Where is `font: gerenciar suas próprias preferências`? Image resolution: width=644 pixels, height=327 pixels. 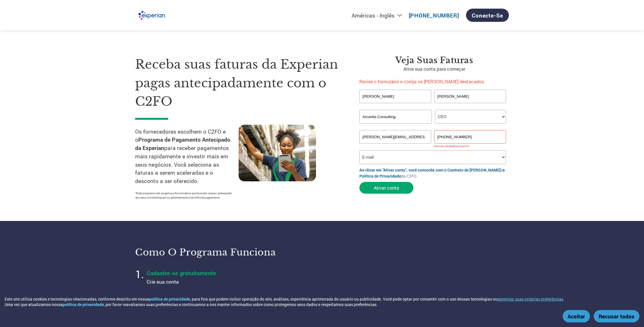
font: gerenciar suas próprias preferências is located at coordinates (530, 299).